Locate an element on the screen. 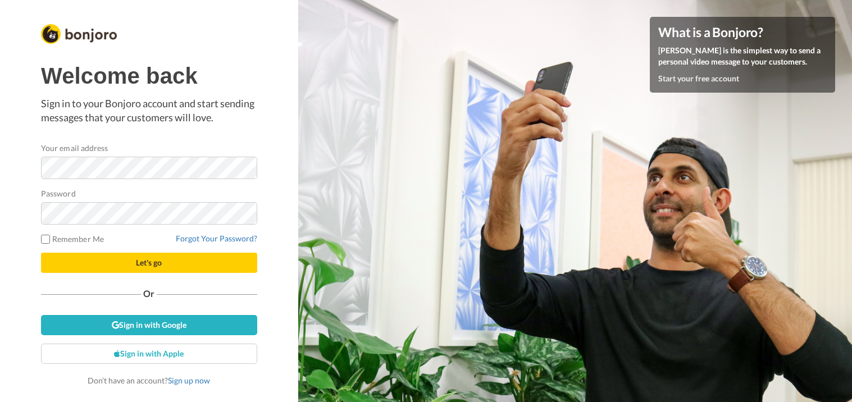 Image resolution: width=852 pixels, height=402 pixels. h1: Welcome back is located at coordinates (149, 76).